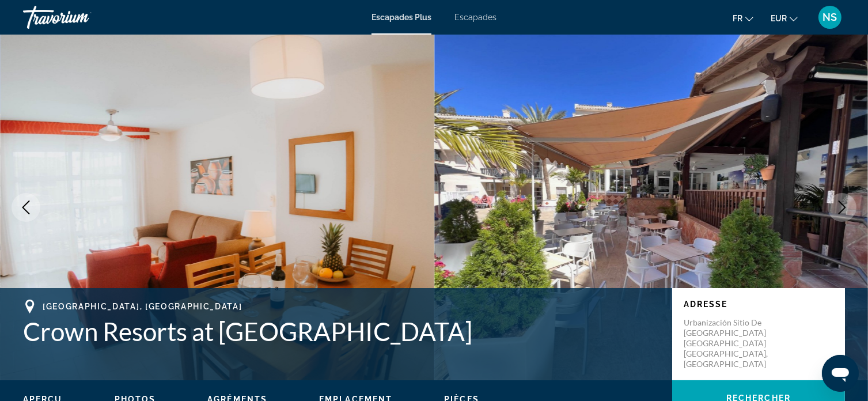  I want to click on button: Next image, so click(843, 208).